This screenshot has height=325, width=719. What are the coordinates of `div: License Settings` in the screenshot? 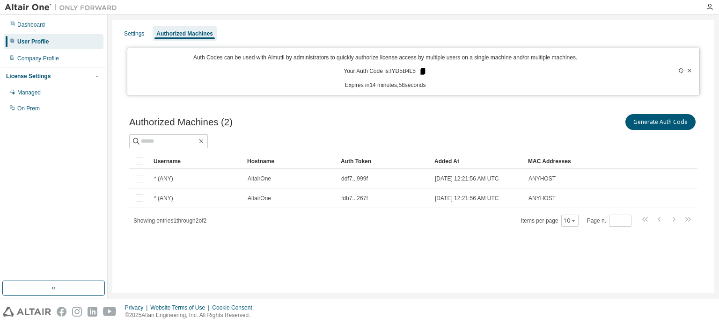 It's located at (28, 76).